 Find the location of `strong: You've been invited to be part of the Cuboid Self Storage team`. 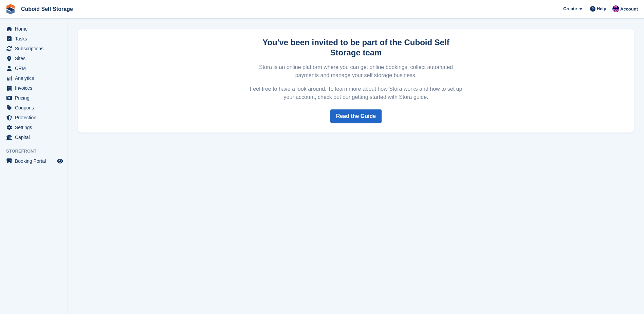

strong: You've been invited to be part of the Cuboid Self Storage team is located at coordinates (356, 47).